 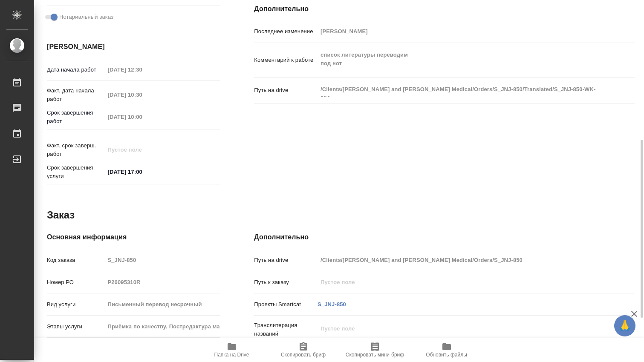 What do you see at coordinates (447, 350) in the screenshot?
I see `button: Обновить файлы` at bounding box center [447, 350].